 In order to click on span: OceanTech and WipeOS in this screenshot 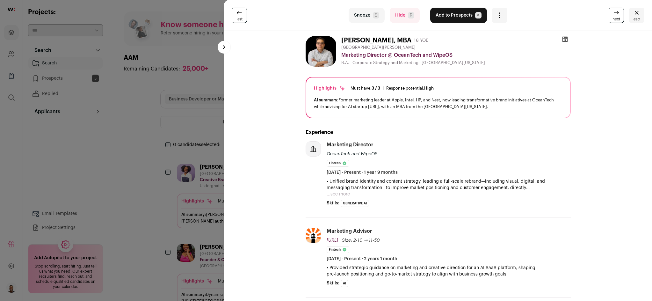, I will do `click(352, 154)`.